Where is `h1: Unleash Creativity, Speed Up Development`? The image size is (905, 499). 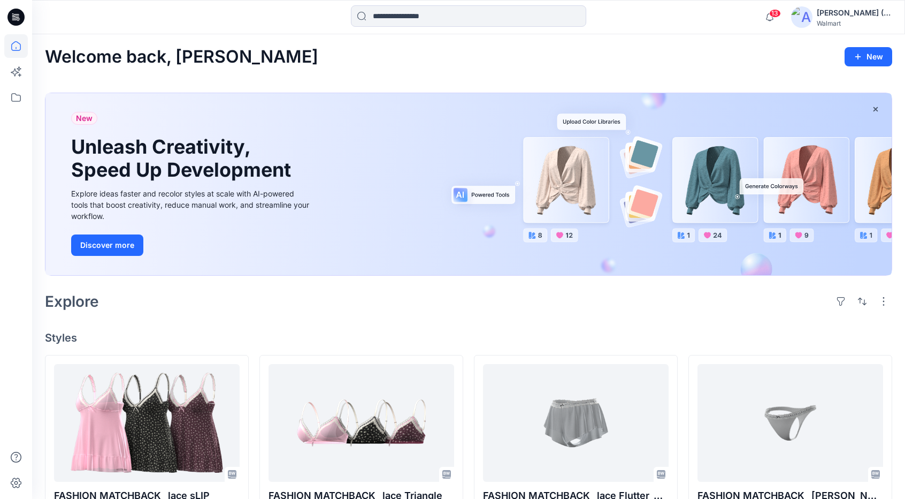
h1: Unleash Creativity, Speed Up Development is located at coordinates (184, 158).